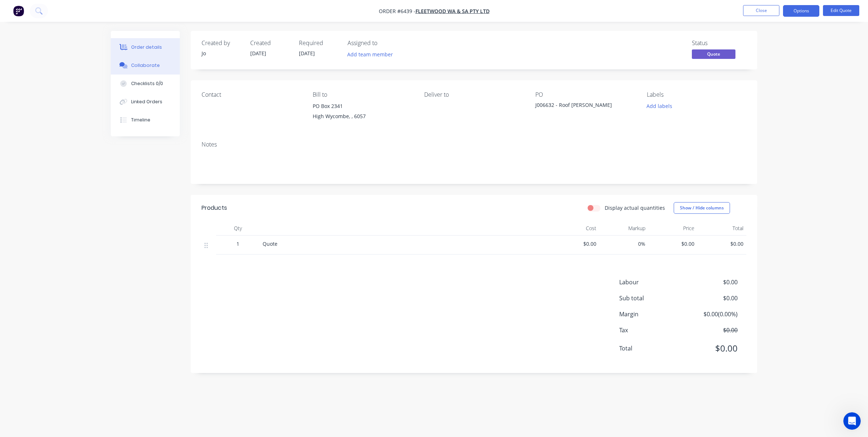  I want to click on div: PO Box 2341High Wycombe, , 6057, so click(362, 112).